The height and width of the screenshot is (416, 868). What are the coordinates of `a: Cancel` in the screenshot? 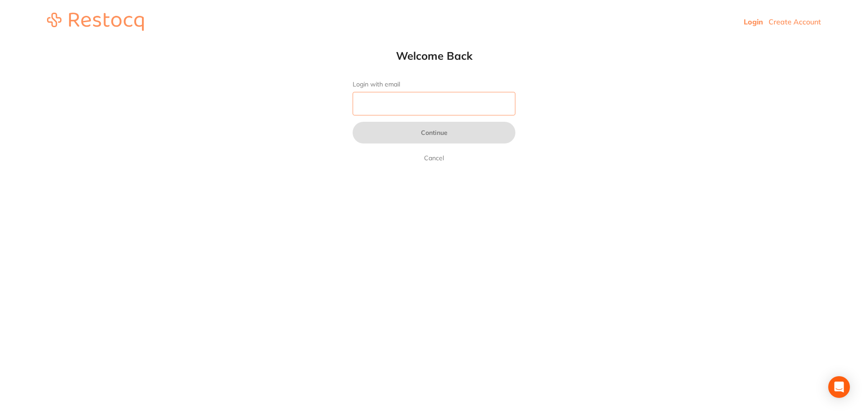 It's located at (434, 158).